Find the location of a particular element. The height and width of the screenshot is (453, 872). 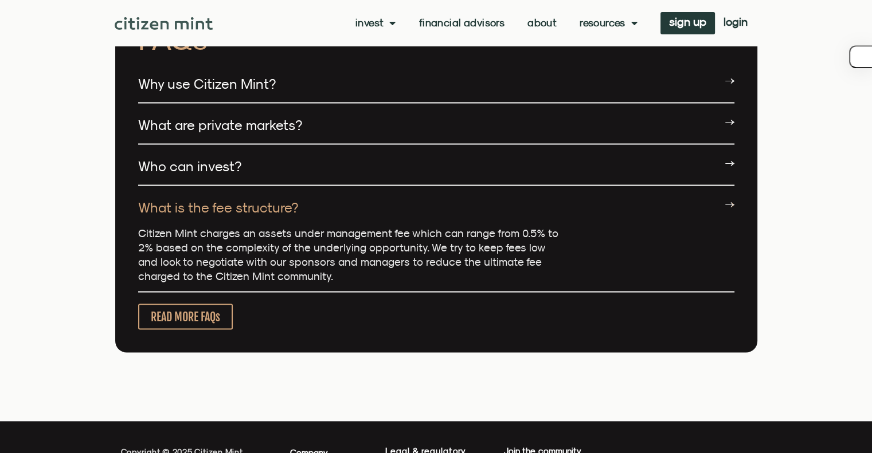

div: Who can invest? is located at coordinates (436, 167).